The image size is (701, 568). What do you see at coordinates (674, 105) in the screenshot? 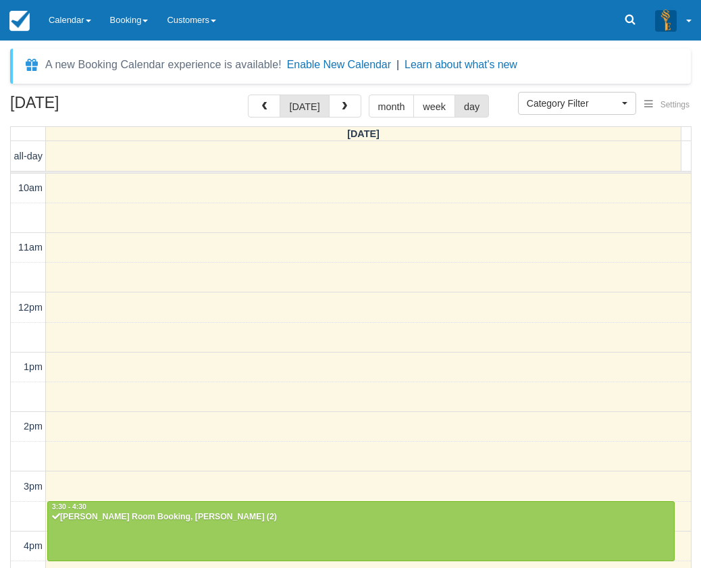
I see `span: Settings` at bounding box center [674, 105].